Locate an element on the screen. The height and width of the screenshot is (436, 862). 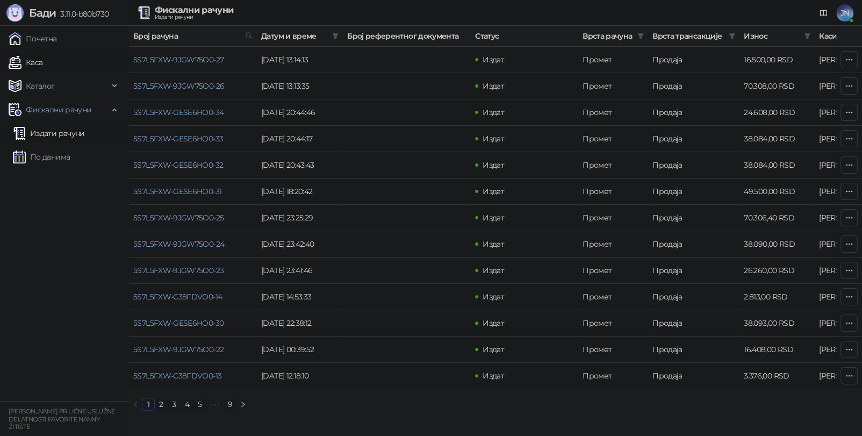
td: 5S7L5FXW-C38FDVO0-14 is located at coordinates (193, 297).